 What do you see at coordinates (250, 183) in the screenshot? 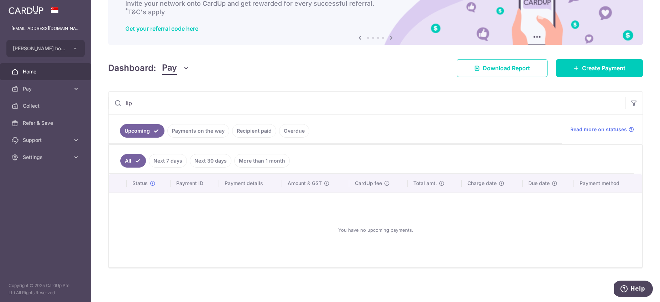
I see `th: Payment details` at bounding box center [250, 183].